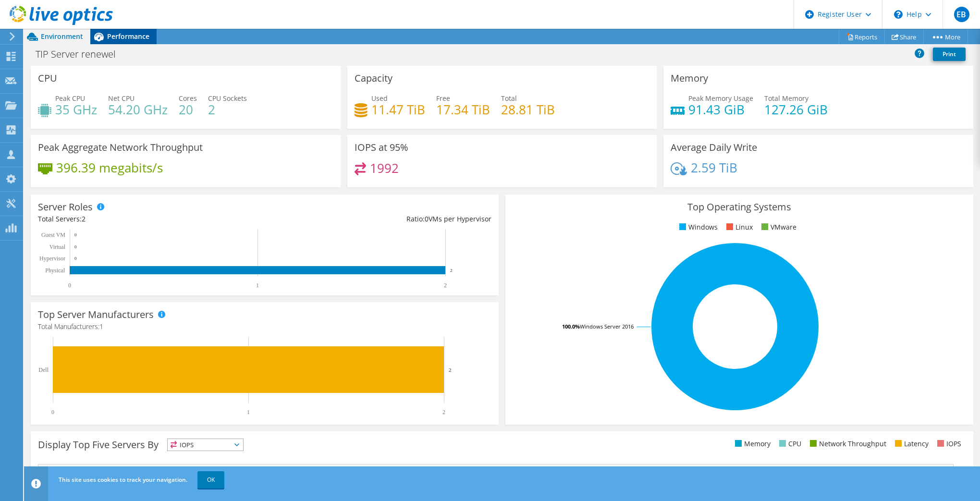  Describe the element at coordinates (738, 227) in the screenshot. I see `li: Linux` at that location.